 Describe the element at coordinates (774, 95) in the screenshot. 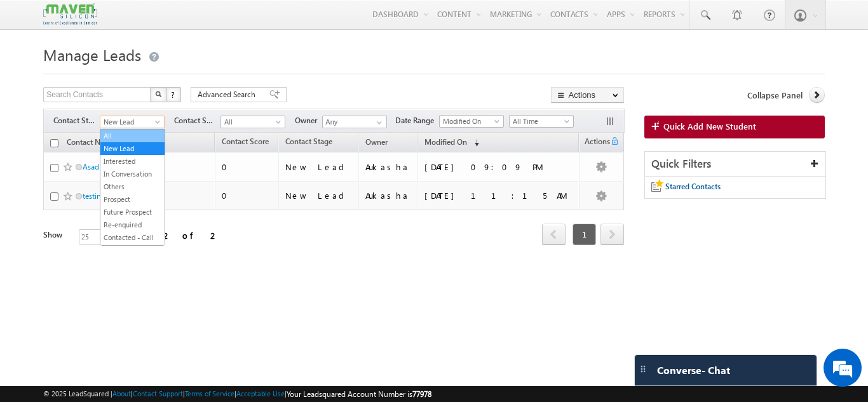

I see `span: Collapse Panel` at that location.